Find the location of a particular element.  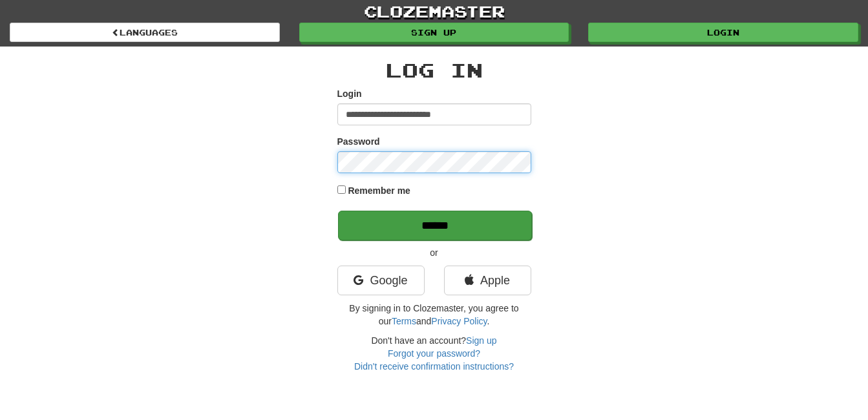

h2: Log In is located at coordinates (434, 70).